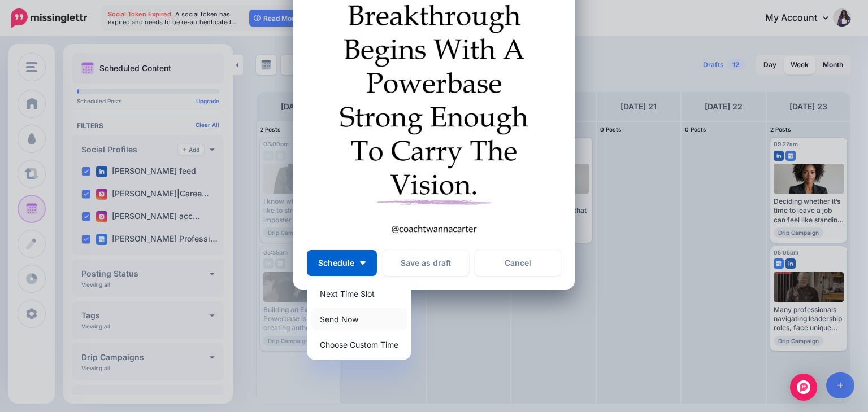  What do you see at coordinates (803, 387) in the screenshot?
I see `div: Open Intercom Messenger` at bounding box center [803, 387].